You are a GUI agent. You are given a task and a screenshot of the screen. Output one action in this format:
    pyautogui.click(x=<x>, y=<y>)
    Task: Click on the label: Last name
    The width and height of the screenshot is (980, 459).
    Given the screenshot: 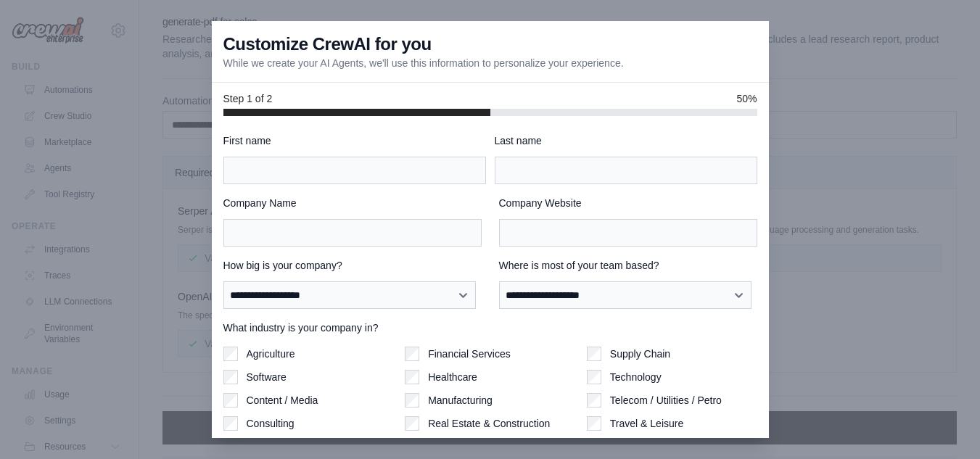 What is the action you would take?
    pyautogui.click(x=626, y=140)
    